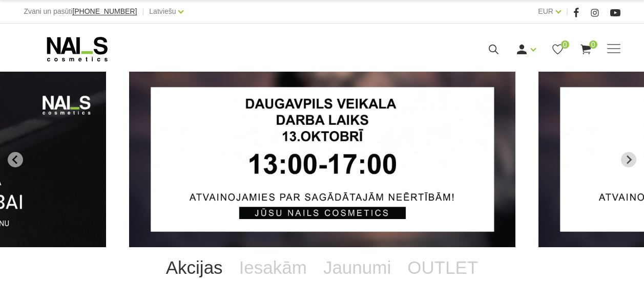  I want to click on a: Jaunumi, so click(357, 268).